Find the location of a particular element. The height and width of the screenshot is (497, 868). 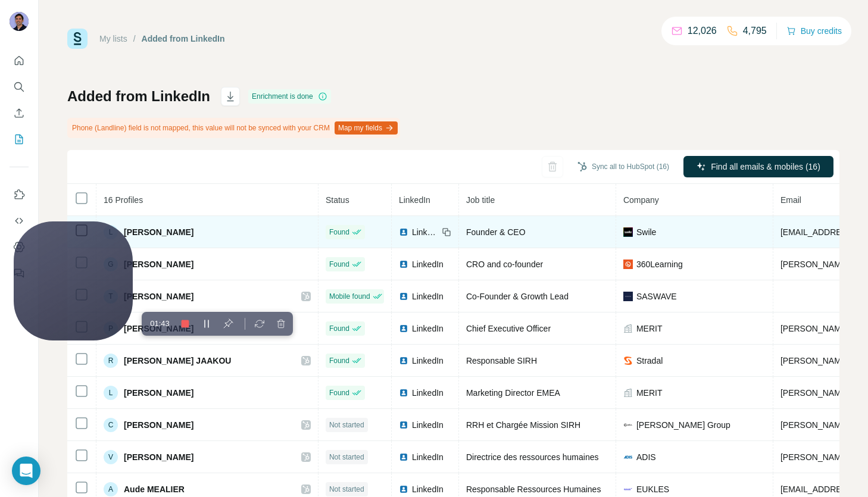

div: A is located at coordinates (110, 490).